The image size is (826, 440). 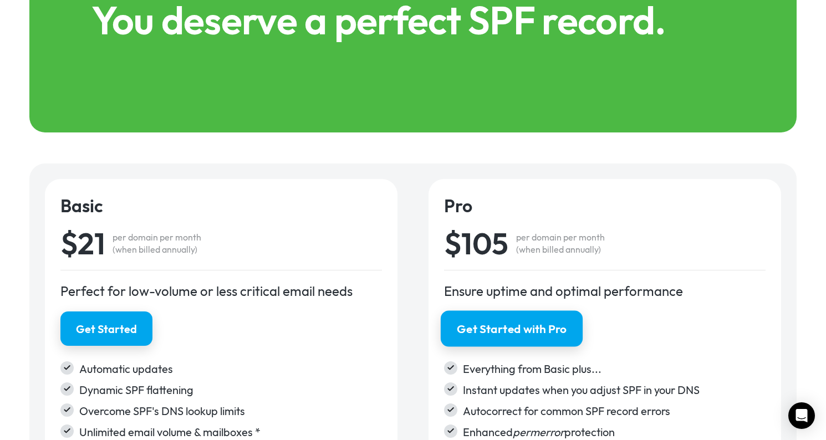 I want to click on h4: Pro, so click(x=604, y=206).